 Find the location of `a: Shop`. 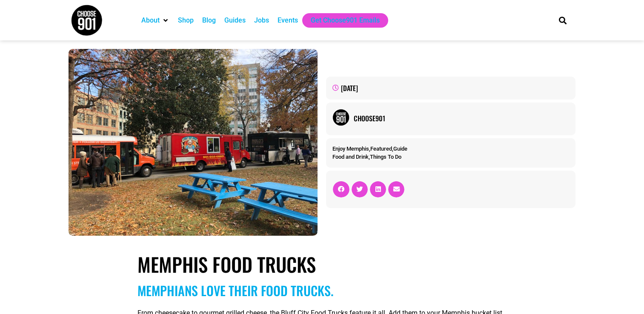

a: Shop is located at coordinates (186, 20).